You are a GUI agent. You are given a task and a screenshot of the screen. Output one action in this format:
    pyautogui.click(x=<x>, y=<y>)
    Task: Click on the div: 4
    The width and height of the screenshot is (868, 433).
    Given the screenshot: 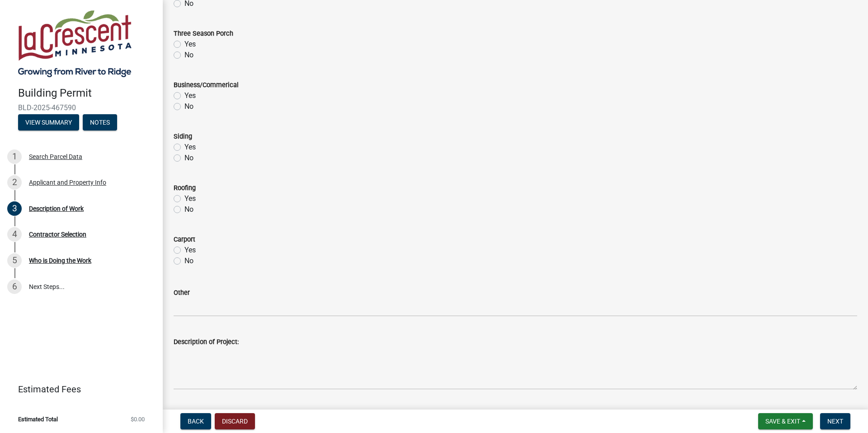 What is the action you would take?
    pyautogui.click(x=15, y=235)
    